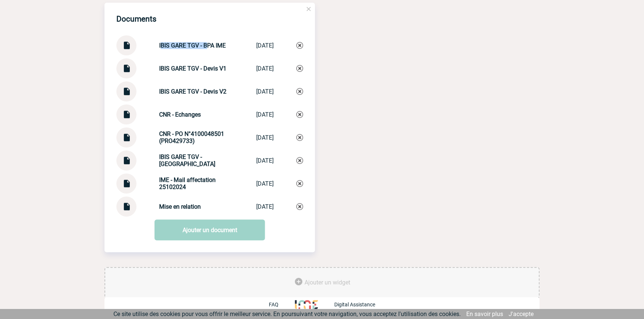 Image resolution: width=644 pixels, height=319 pixels. Describe the element at coordinates (306, 304) in the screenshot. I see `img: http://www.idealmeetingsevents.fr/` at that location.